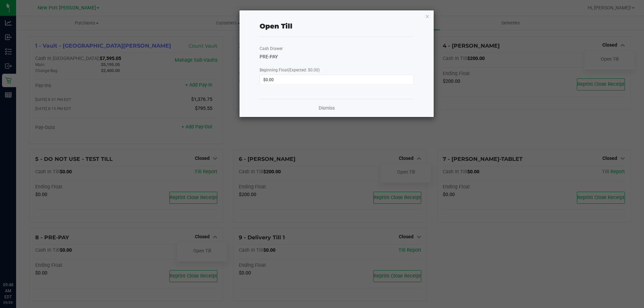  What do you see at coordinates (304, 70) in the screenshot?
I see `span: (Expected: $0.00)` at bounding box center [304, 70].